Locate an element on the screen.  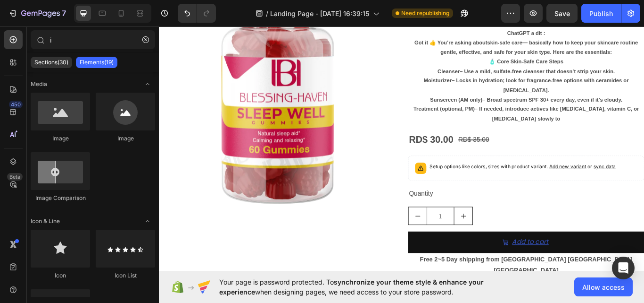
button: Publish is located at coordinates (601, 14).